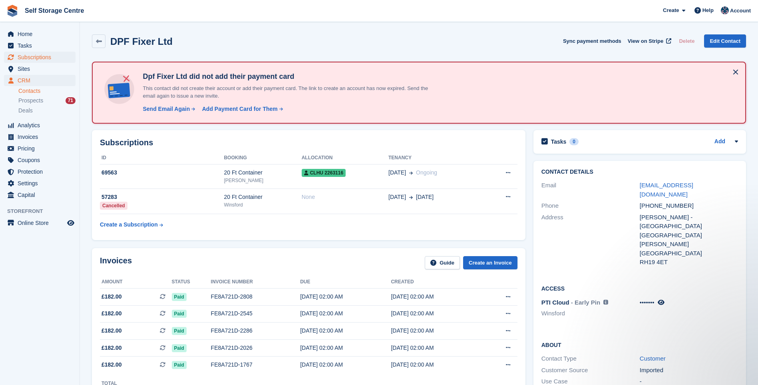  Describe the element at coordinates (345, 197) in the screenshot. I see `div: None` at that location.